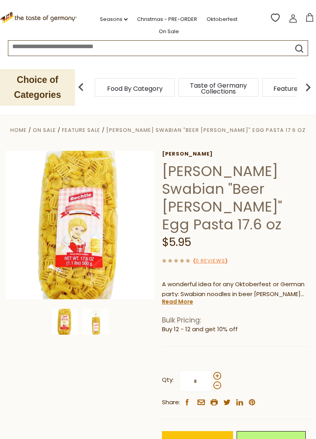 The width and height of the screenshot is (316, 439). I want to click on li: Buy 12 - 12 and get 10% off, so click(236, 329).